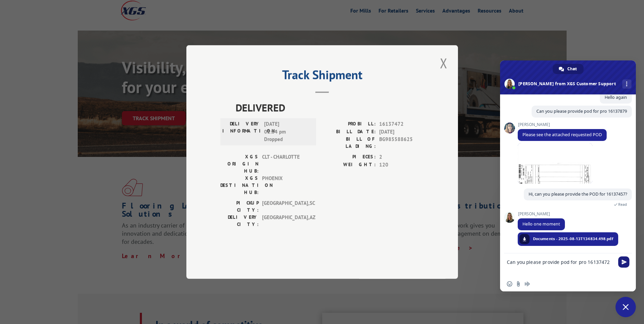 Image resolution: width=644 pixels, height=324 pixels. What do you see at coordinates (561, 265) in the screenshot?
I see `textarea: Compose your message...` at bounding box center [561, 265].